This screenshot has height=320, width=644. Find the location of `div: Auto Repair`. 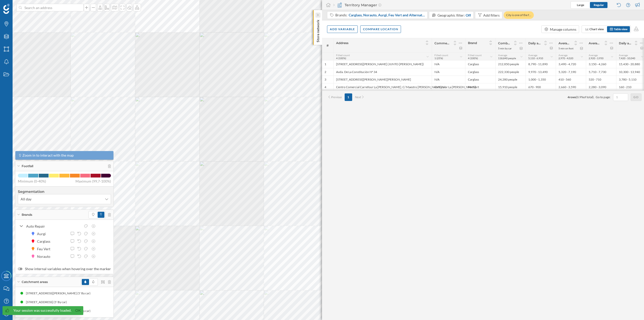

div: Auto Repair is located at coordinates (53, 226).